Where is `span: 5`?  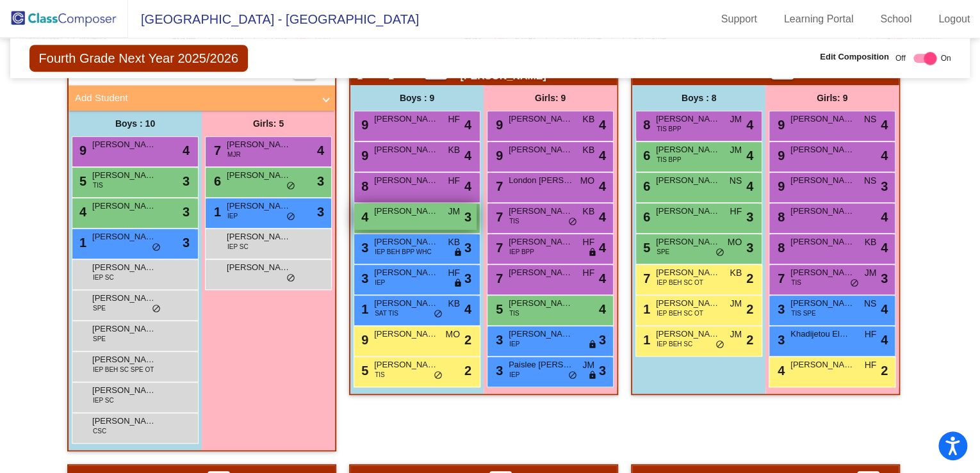 span: 5 is located at coordinates (363, 370).